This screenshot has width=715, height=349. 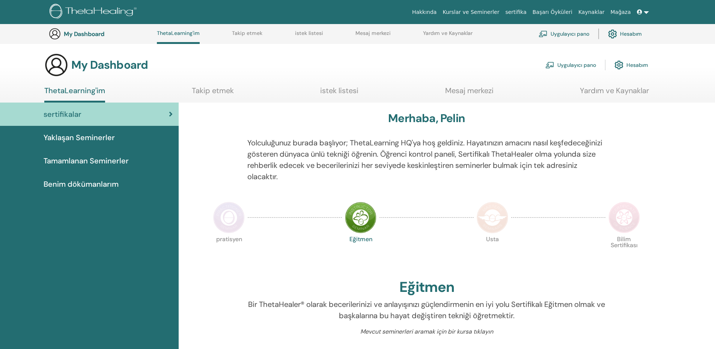 What do you see at coordinates (624, 252) in the screenshot?
I see `p: Bilim Sertifikası` at bounding box center [624, 252].